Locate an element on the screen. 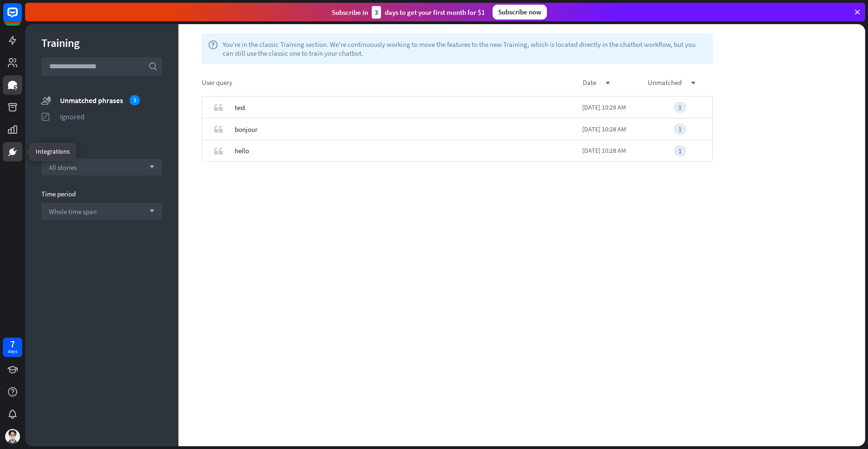 The width and height of the screenshot is (868, 449). span: Whole time span is located at coordinates (72, 211).